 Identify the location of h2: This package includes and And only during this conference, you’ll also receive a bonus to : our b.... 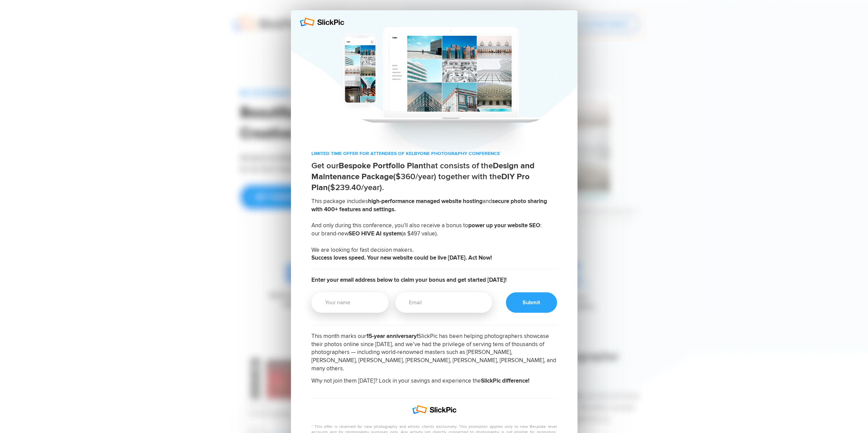
(434, 233).